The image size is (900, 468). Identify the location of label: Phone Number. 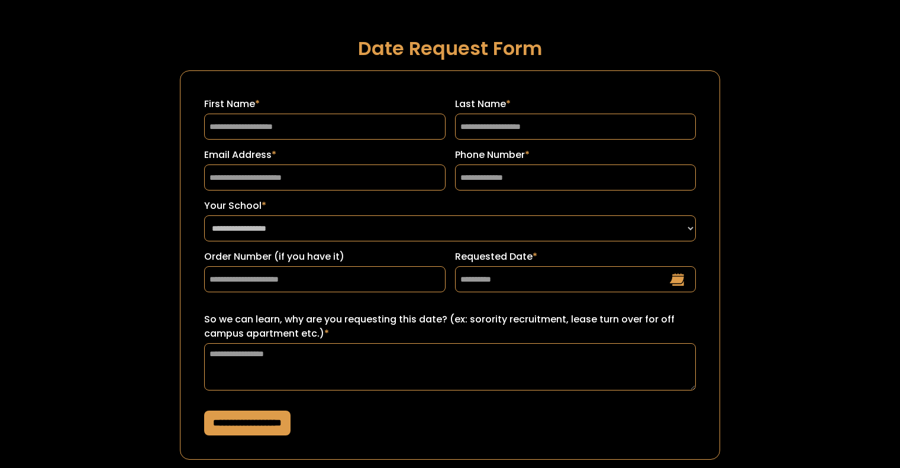
(575, 155).